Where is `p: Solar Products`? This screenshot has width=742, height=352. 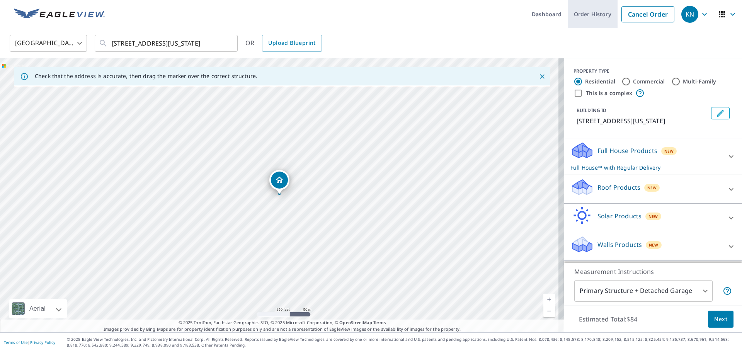 p: Solar Products is located at coordinates (619, 216).